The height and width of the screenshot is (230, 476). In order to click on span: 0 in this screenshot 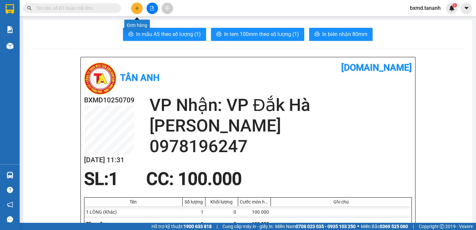, I will do `click(235, 224)`.